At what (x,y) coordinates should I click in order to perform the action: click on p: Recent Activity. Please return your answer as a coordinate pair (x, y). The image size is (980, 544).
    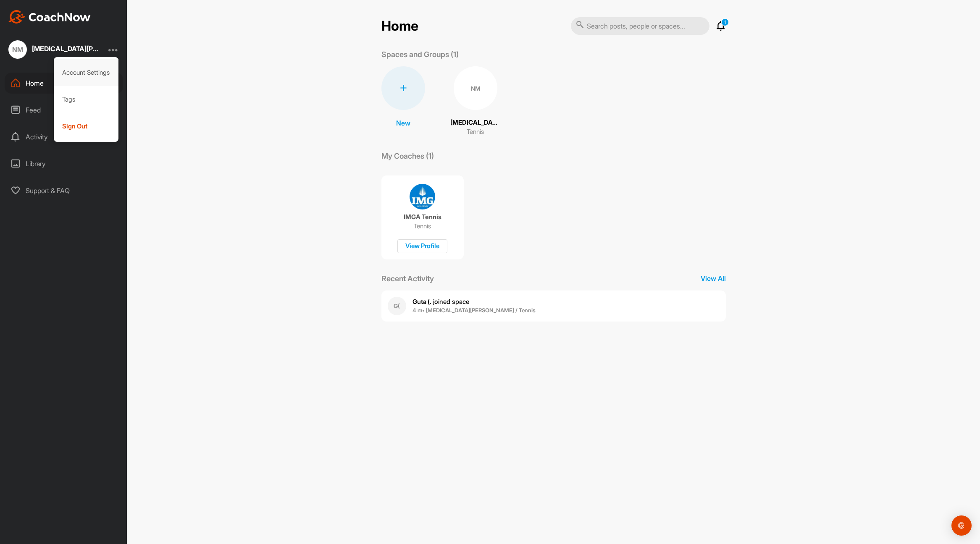
    Looking at the image, I should click on (408, 278).